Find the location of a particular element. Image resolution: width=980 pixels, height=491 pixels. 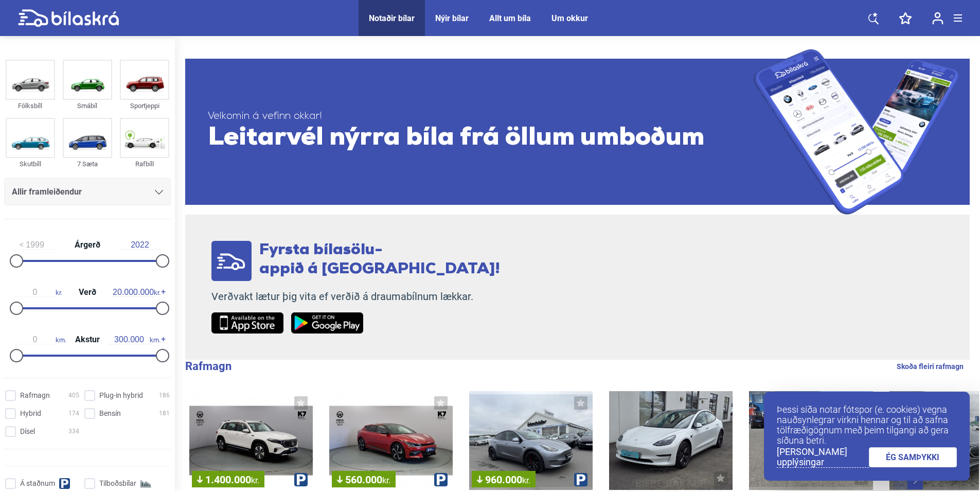

span: 334 is located at coordinates (74, 431).